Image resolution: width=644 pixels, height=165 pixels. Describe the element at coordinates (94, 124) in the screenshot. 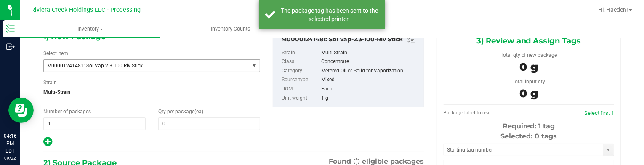

I see `input: 1` at that location.